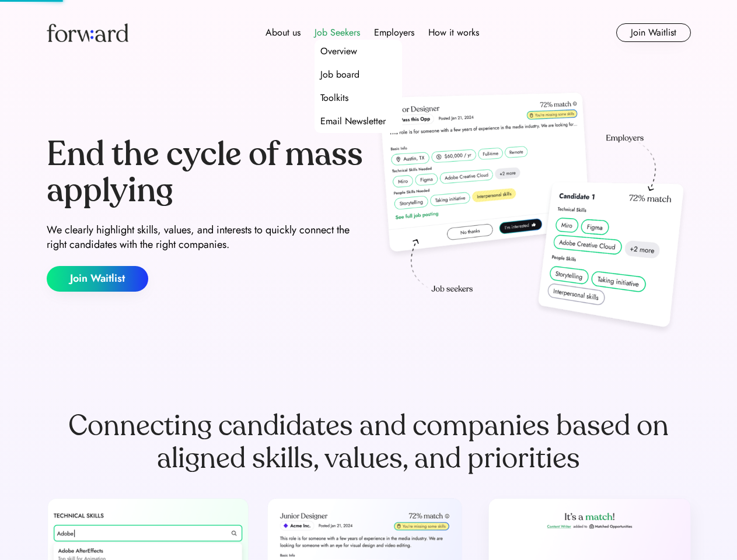 This screenshot has height=560, width=737. Describe the element at coordinates (394, 33) in the screenshot. I see `div: Employers` at that location.